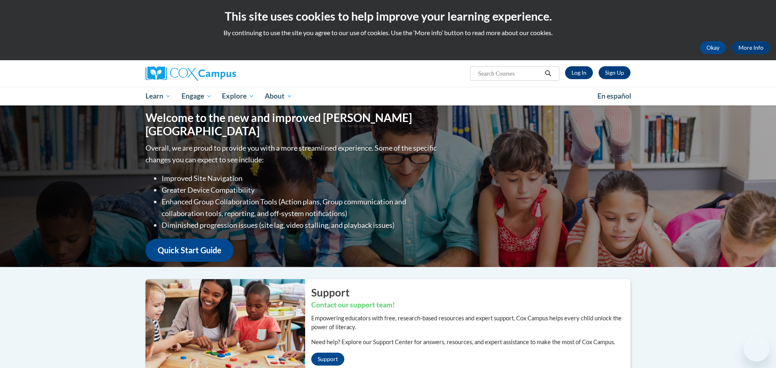 Image resolution: width=776 pixels, height=368 pixels. What do you see at coordinates (196, 96) in the screenshot?
I see `a: Engage` at bounding box center [196, 96].